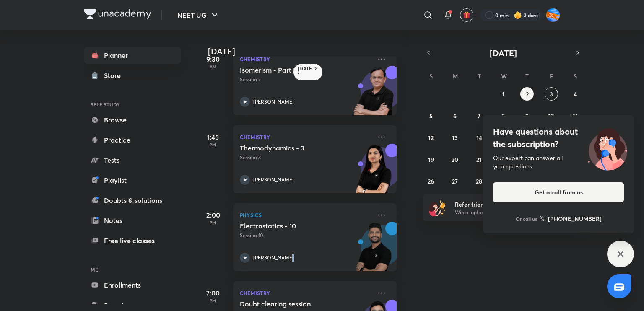 Image resolution: width=644 pixels, height=311 pixels. I want to click on button: October 11, 2025, so click(575, 116).